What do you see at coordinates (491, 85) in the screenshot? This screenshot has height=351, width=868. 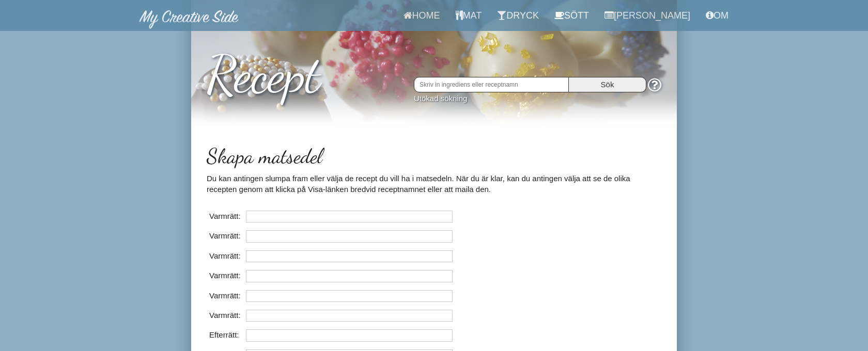 I see `input: Skriv in ingrediens eller receptnamn` at bounding box center [491, 85].